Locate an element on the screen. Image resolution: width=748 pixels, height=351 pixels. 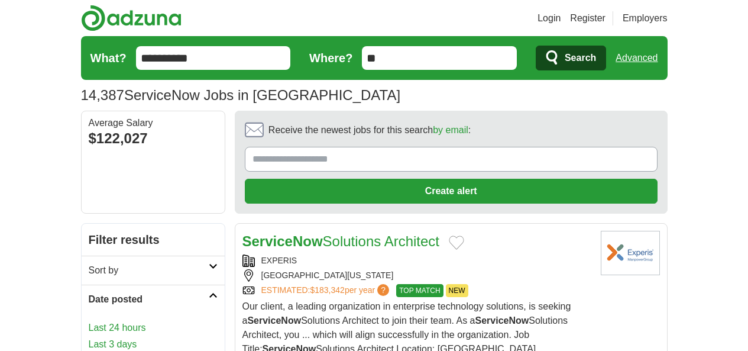
a: Login is located at coordinates (549, 18).